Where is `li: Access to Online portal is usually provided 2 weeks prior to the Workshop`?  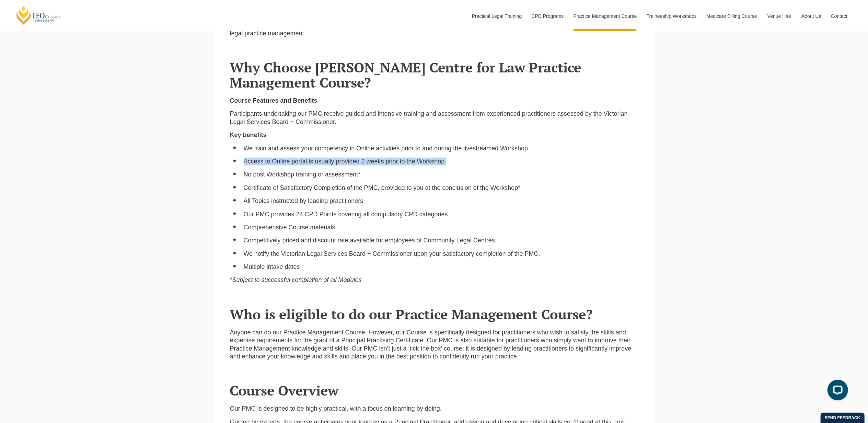 li: Access to Online portal is usually provided 2 weeks prior to the Workshop is located at coordinates (441, 161).